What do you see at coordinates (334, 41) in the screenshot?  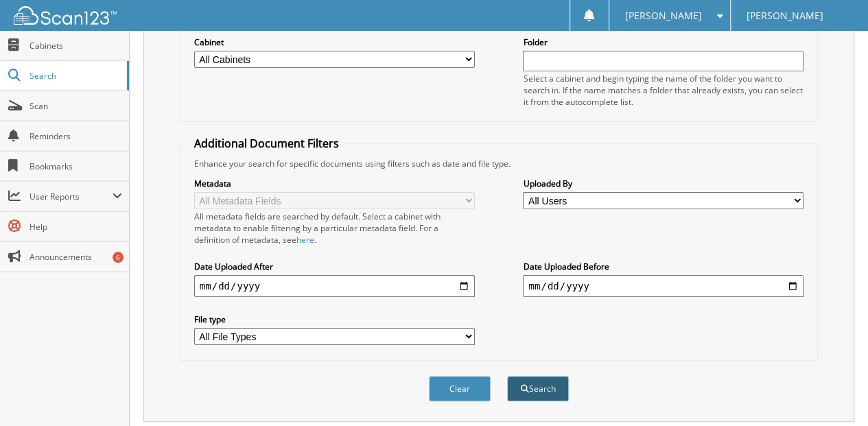 I see `label: Cabinet` at bounding box center [334, 41].